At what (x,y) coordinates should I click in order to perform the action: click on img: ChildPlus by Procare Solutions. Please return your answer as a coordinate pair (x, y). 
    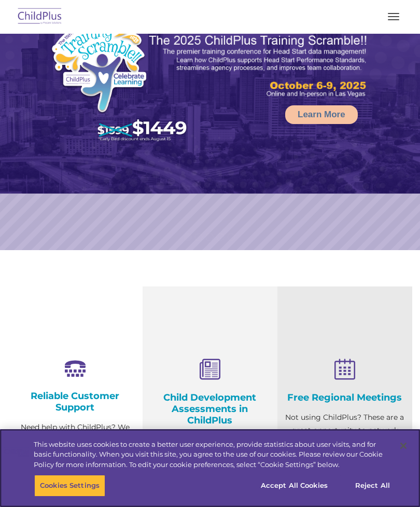
    Looking at the image, I should click on (40, 16).